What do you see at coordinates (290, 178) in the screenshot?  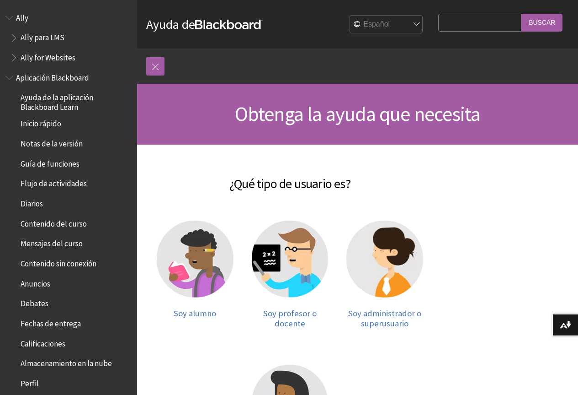 I see `h2: ¿Qué tipo de usuario es?` at bounding box center [290, 178].